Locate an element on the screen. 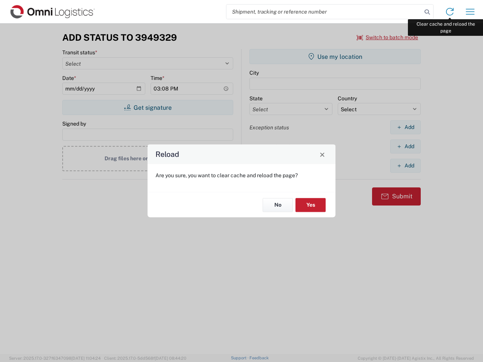 The width and height of the screenshot is (483, 362). p: Are you sure, you want to clear cache and reload the page? is located at coordinates (242, 175).